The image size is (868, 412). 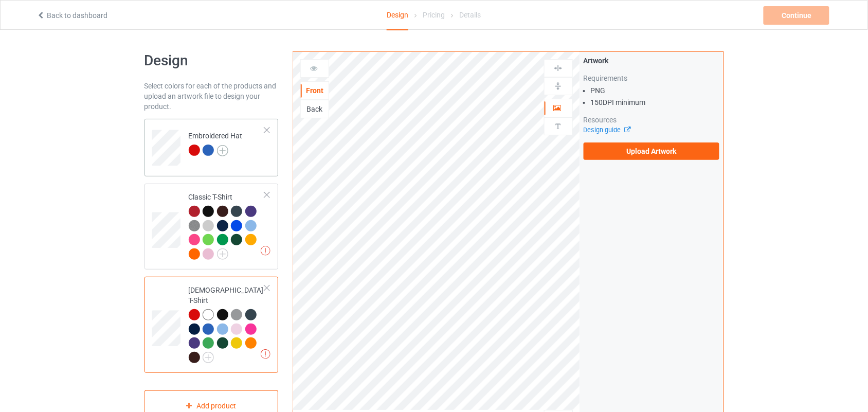 I want to click on div: Back, so click(x=315, y=109).